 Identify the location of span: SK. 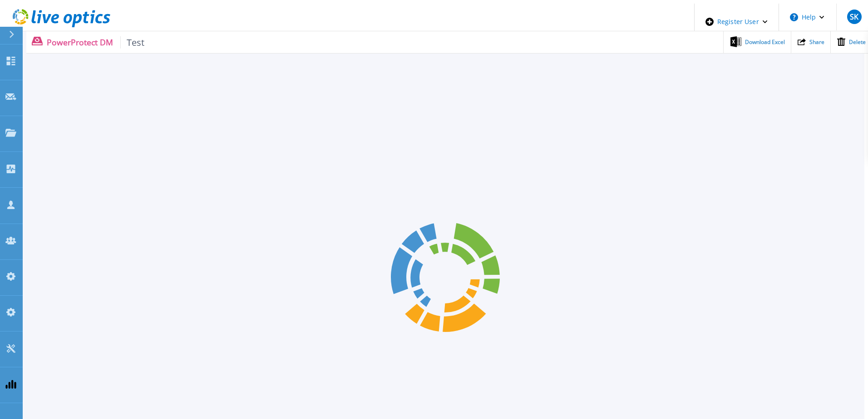
(854, 17).